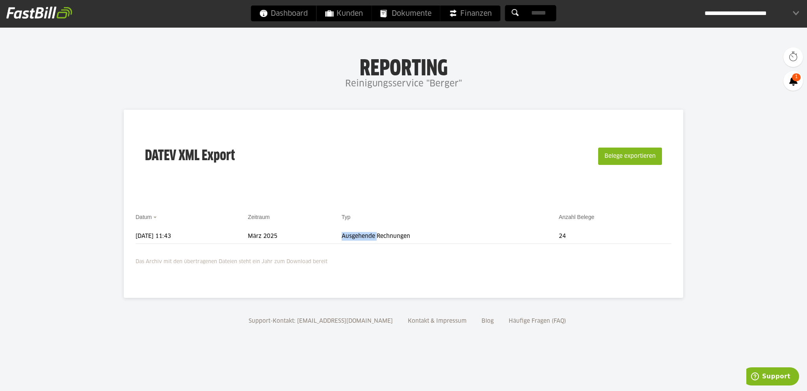 The height and width of the screenshot is (391, 807). What do you see at coordinates (538, 321) in the screenshot?
I see `a: Häufige Fragen (FAQ)` at bounding box center [538, 321].